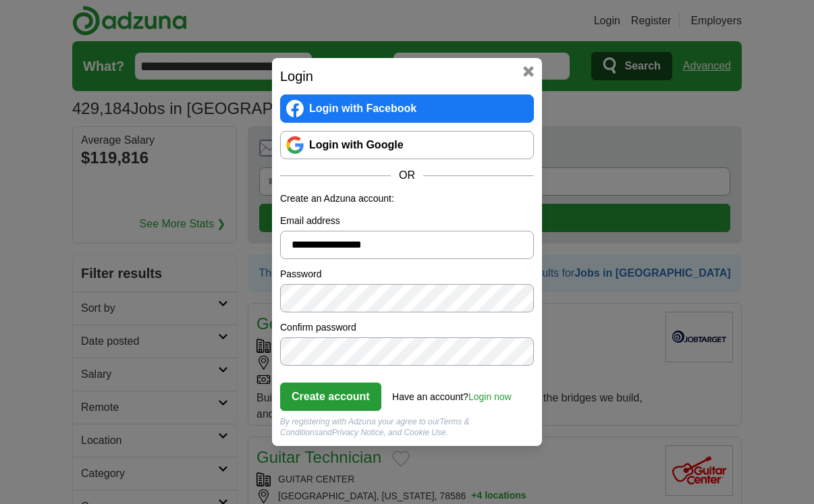 The height and width of the screenshot is (504, 814). Describe the element at coordinates (451, 393) in the screenshot. I see `div: Have an account?` at that location.